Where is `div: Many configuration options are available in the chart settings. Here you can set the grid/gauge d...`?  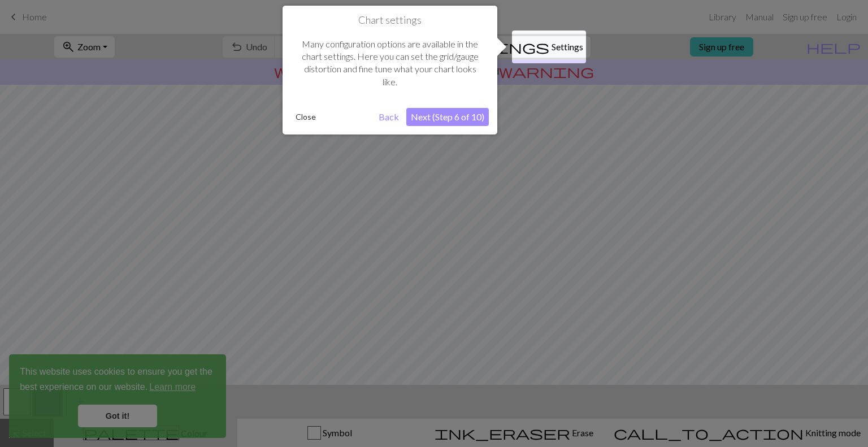 div: Many configuration options are available in the chart settings. Here you can set the grid/gauge d... is located at coordinates (390, 63).